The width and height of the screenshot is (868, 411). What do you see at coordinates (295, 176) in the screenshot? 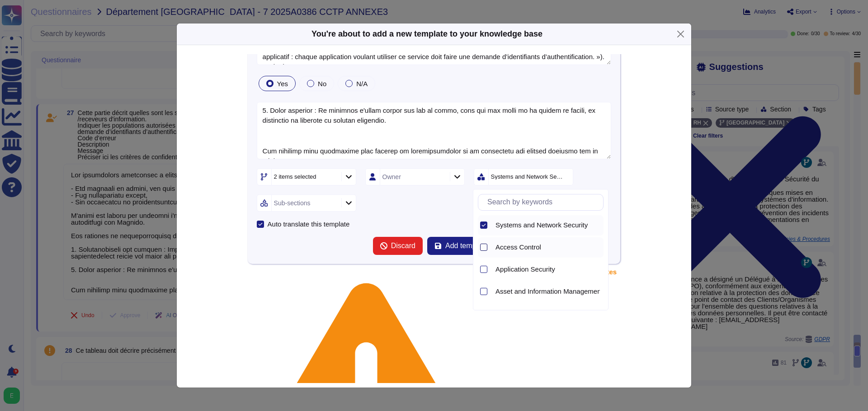
I see `div: 2 items selected` at bounding box center [295, 176].